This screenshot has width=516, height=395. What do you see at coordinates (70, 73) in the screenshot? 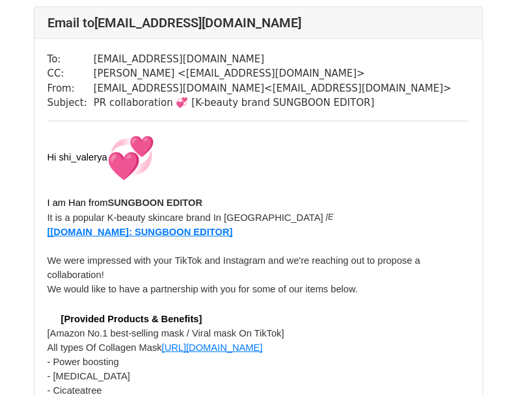
I see `td: CC:` at bounding box center [70, 73].